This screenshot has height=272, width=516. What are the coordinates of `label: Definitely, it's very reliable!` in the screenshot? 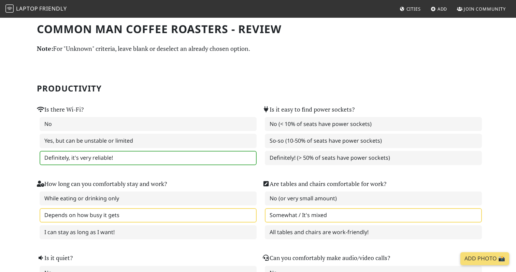 It's located at (148, 158).